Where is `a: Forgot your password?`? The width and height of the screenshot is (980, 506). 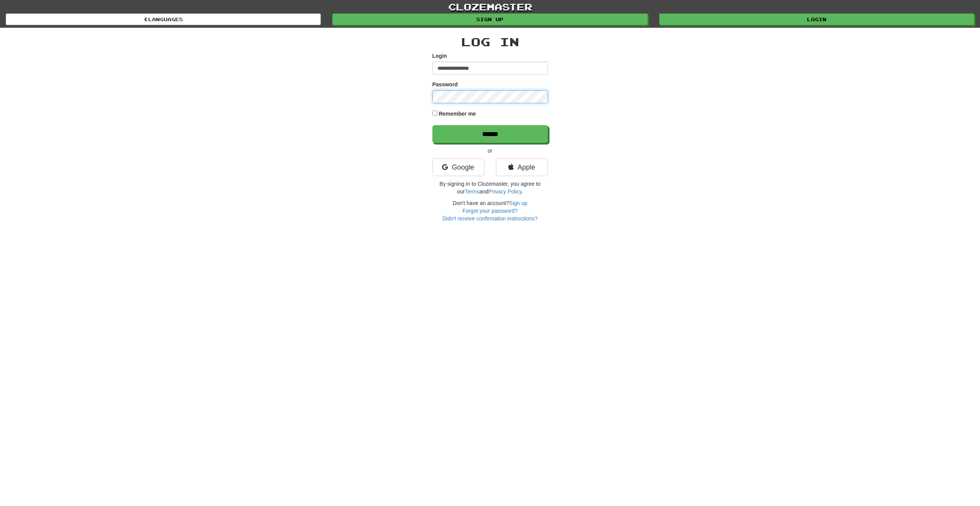
a: Forgot your password? is located at coordinates (490, 211).